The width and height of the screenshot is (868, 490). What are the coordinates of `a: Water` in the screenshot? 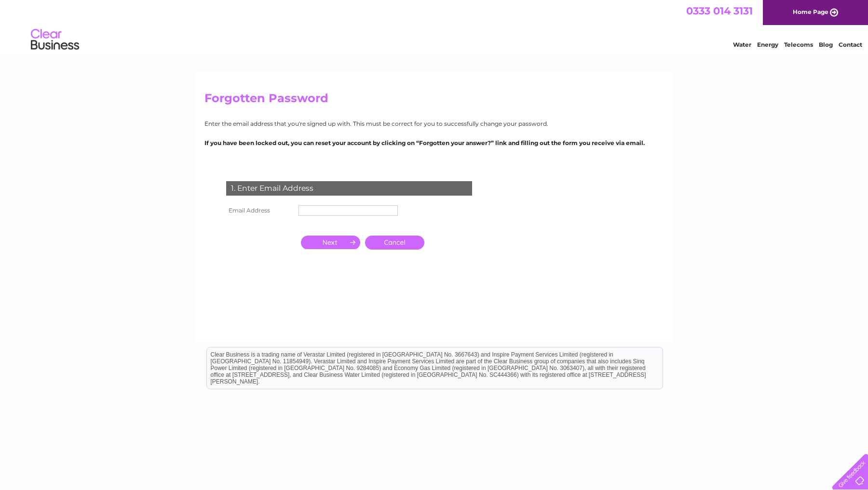 It's located at (742, 44).